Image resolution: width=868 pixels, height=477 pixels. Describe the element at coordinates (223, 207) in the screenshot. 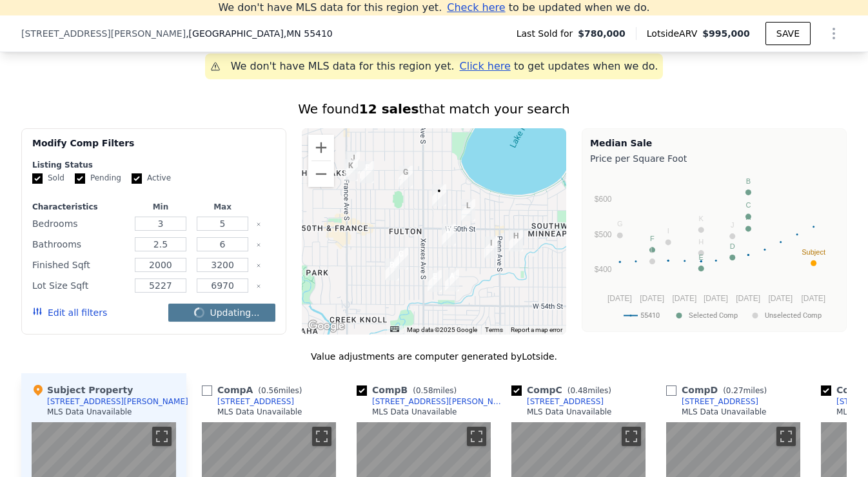

I see `div: Max` at that location.